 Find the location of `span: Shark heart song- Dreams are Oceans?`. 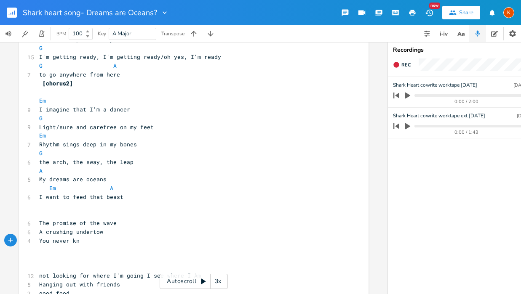

span: Shark heart song- Dreams are Oceans? is located at coordinates (90, 13).